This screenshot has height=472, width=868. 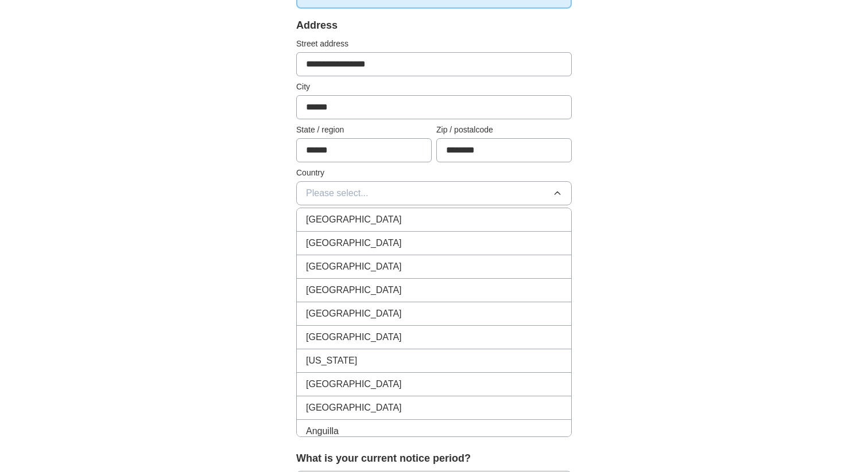 What do you see at coordinates (434, 458) in the screenshot?
I see `label: What is your current notice period?` at bounding box center [434, 458].